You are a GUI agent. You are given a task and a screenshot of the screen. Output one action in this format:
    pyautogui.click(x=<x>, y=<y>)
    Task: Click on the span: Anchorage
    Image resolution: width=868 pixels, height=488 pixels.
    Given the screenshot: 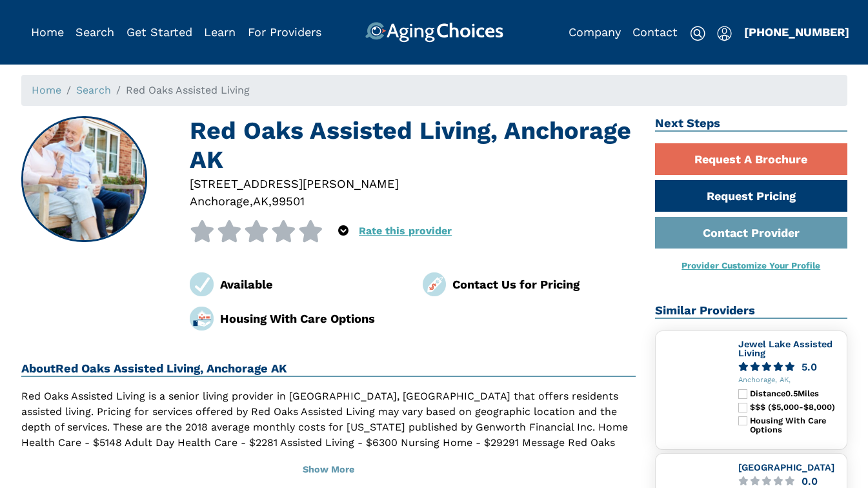 What is the action you would take?
    pyautogui.click(x=220, y=201)
    